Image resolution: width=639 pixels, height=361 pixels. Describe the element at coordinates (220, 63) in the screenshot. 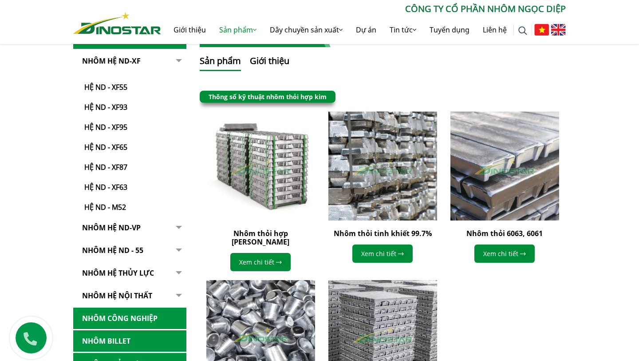

I see `button: Sản phẩm` at that location.